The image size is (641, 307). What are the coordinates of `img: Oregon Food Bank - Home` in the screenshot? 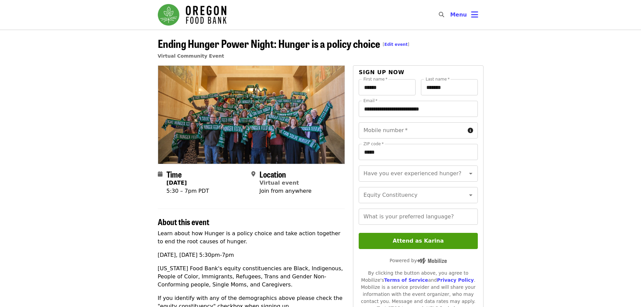 It's located at (192, 15).